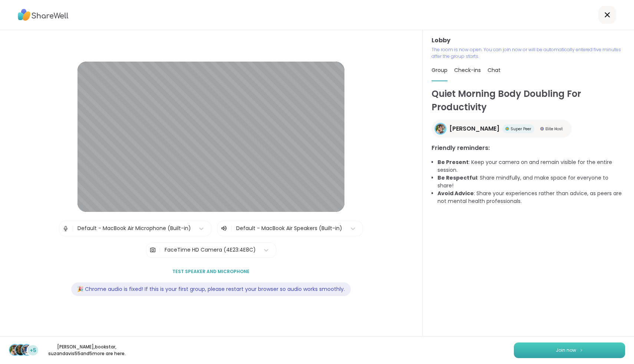 This screenshot has height=364, width=634. What do you see at coordinates (210, 250) in the screenshot?
I see `div: FaceTime HD Camera (4E23:4E8C)` at bounding box center [210, 250].